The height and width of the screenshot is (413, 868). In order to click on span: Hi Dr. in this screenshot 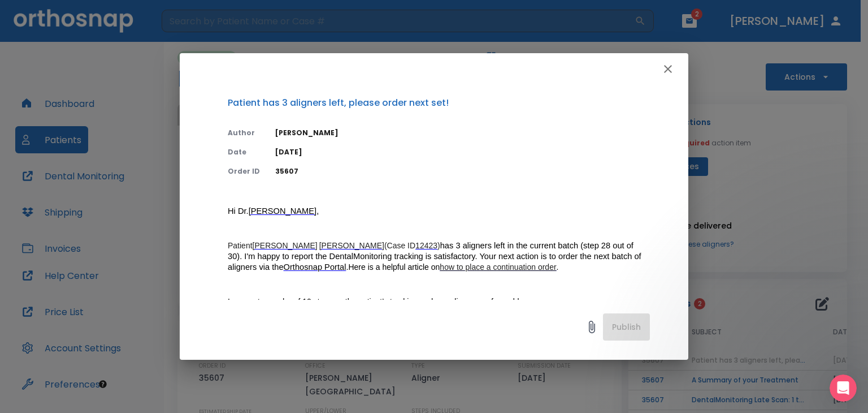, I will do `click(238, 211)`.